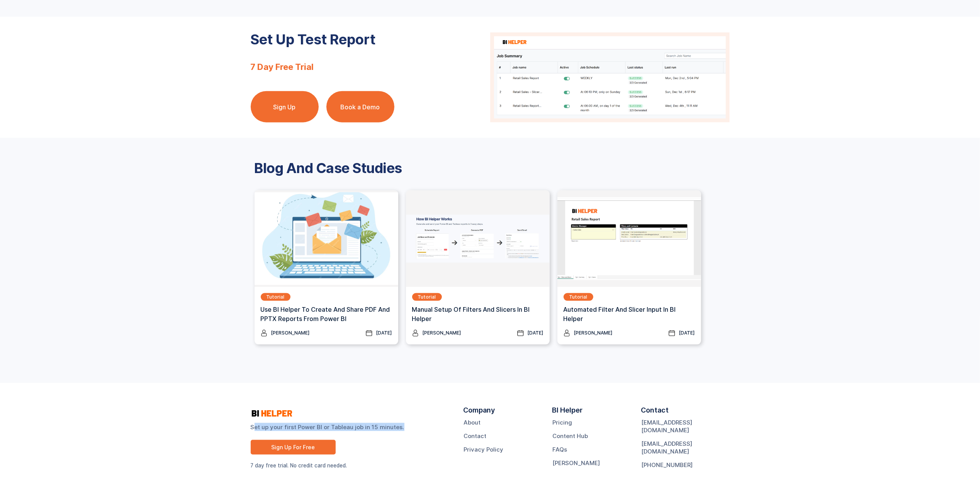 The image size is (980, 496). What do you see at coordinates (560, 450) in the screenshot?
I see `a: FAQs` at bounding box center [560, 450].